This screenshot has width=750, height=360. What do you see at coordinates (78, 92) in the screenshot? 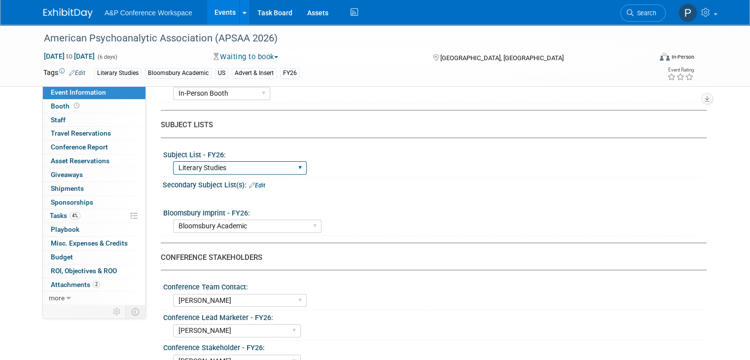
I see `span: Event Information` at bounding box center [78, 92].